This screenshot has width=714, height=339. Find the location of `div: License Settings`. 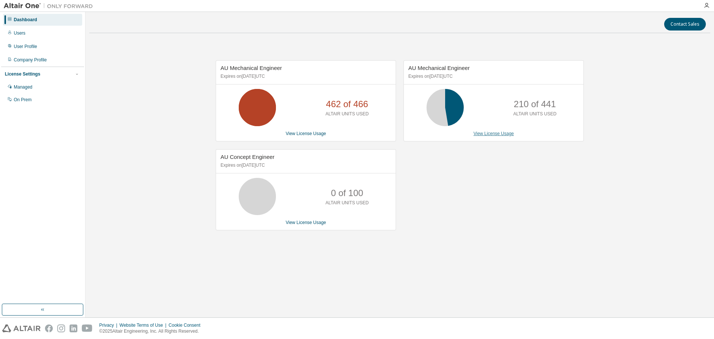

div: License Settings is located at coordinates (22, 74).